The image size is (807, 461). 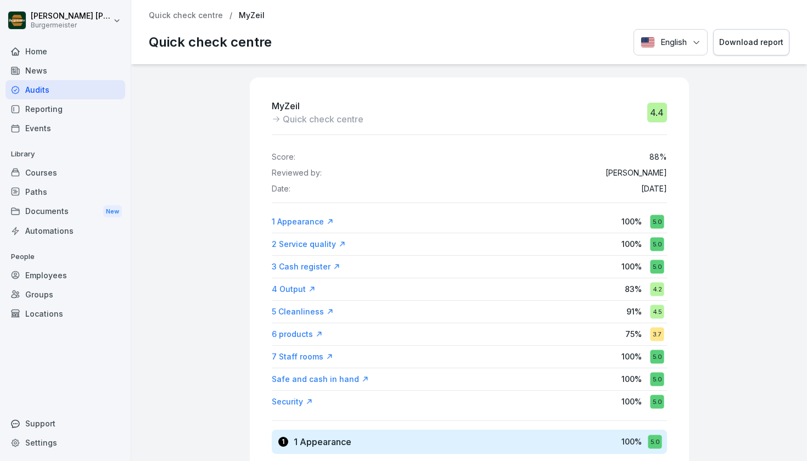 What do you see at coordinates (308, 244) in the screenshot?
I see `a: 2 Service quality` at bounding box center [308, 244].